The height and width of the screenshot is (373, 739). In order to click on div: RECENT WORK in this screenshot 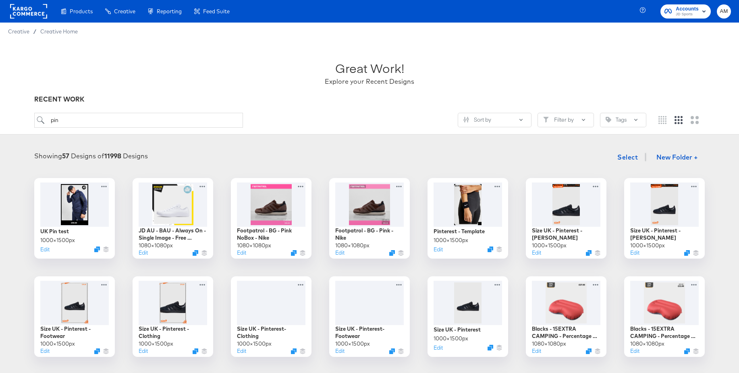, I will do `click(370, 99)`.